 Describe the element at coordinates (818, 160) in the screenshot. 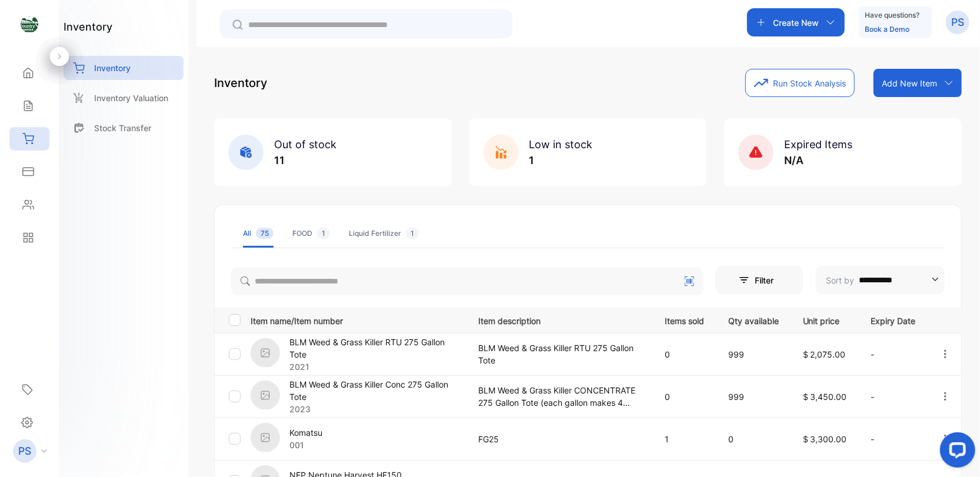

I see `p: N/A` at that location.